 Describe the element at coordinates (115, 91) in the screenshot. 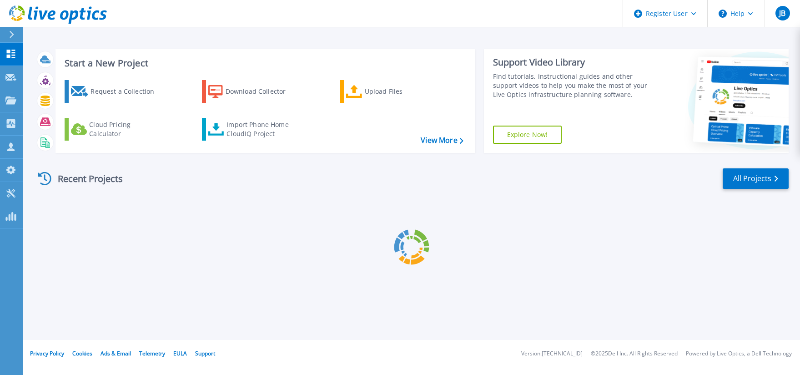

I see `a: Request a Collection` at that location.